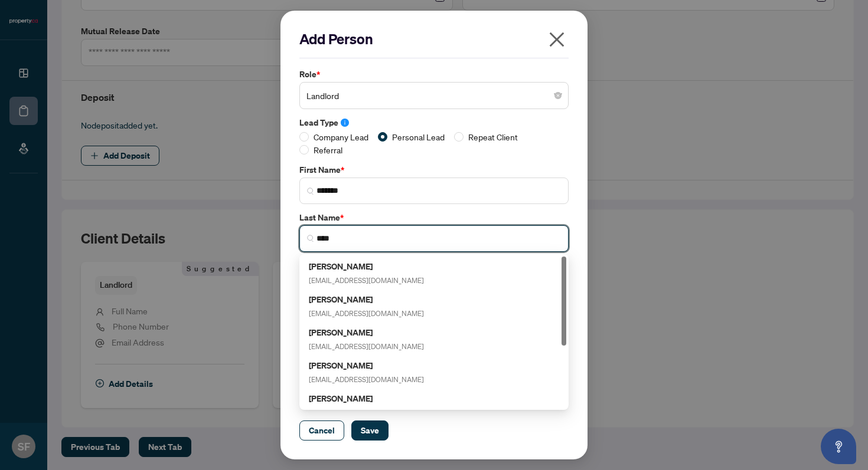 This screenshot has width=868, height=470. Describe the element at coordinates (493, 137) in the screenshot. I see `span: Repeat Client` at that location.